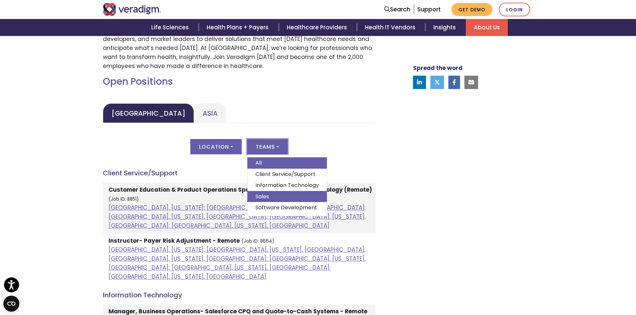 The width and height of the screenshot is (636, 315). I want to click on a: Get Demo, so click(472, 9).